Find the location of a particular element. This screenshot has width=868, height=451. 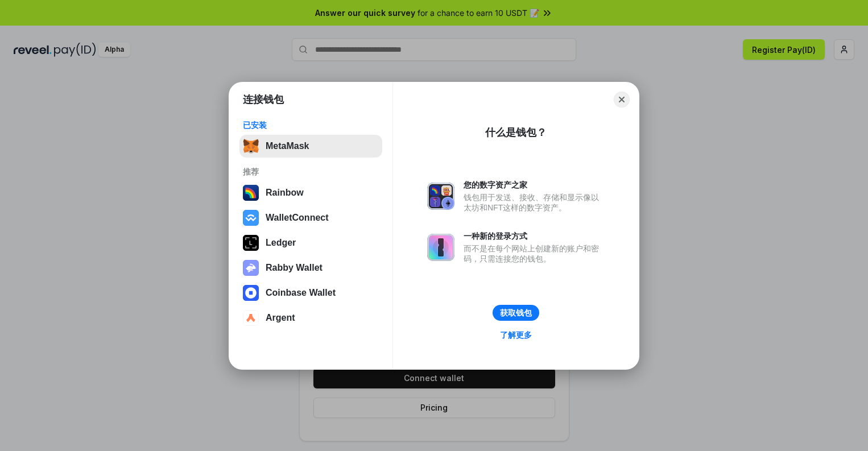

button: Close is located at coordinates (622, 99).